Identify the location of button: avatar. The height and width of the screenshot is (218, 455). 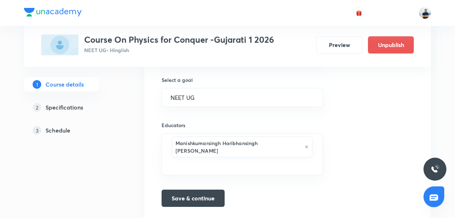
(359, 13).